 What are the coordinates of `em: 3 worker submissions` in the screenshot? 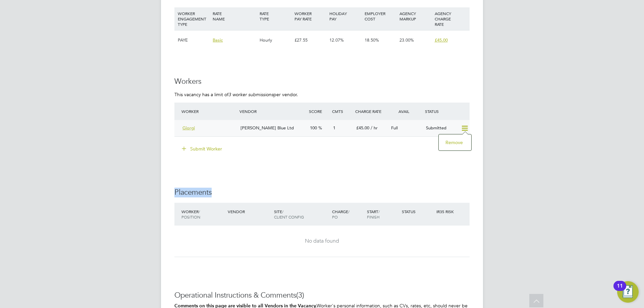 It's located at (251, 95).